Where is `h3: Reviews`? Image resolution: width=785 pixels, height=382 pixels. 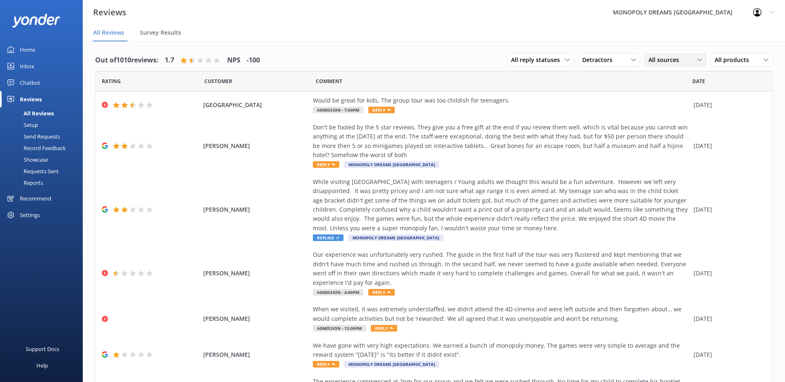 h3: Reviews is located at coordinates (110, 12).